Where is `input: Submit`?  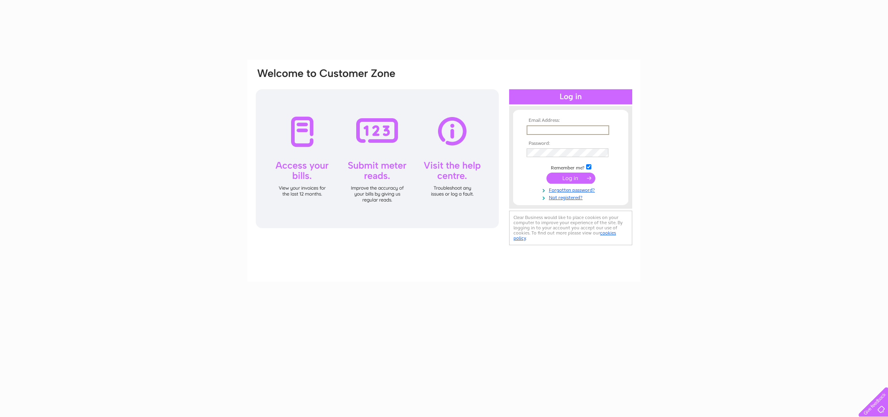
input: Submit is located at coordinates (571, 178).